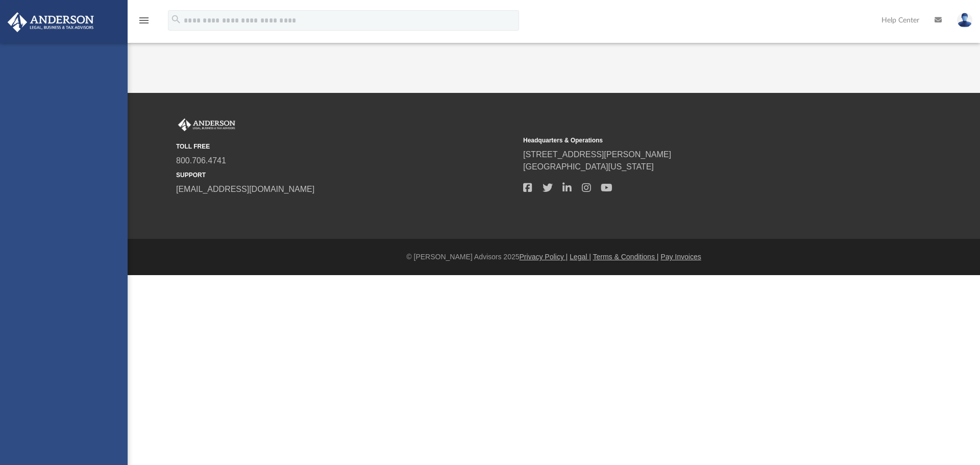 This screenshot has height=465, width=980. I want to click on a: Privacy Policy |, so click(544, 256).